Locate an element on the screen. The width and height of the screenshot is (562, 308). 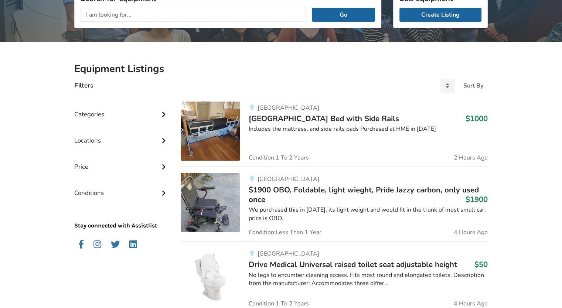
p: Stay connected with Assistlist is located at coordinates (121, 215).